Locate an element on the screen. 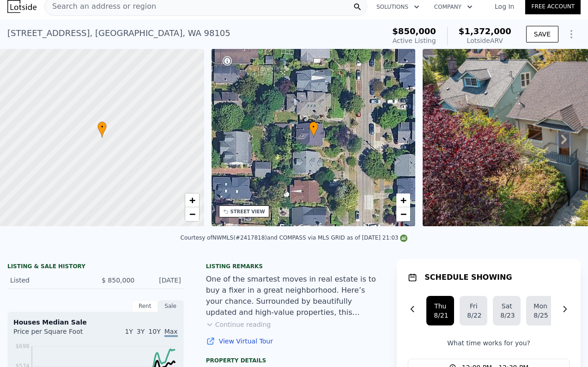 Image resolution: width=588 pixels, height=367 pixels. div: 8/23 is located at coordinates (507, 316).